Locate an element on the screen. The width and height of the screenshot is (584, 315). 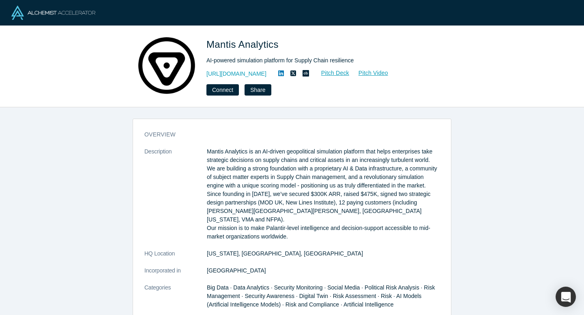
span: Big Data · Data Analytics · Security Monitoring · Social Media · Political Risk Analysis · Risk M... is located at coordinates (321, 296).